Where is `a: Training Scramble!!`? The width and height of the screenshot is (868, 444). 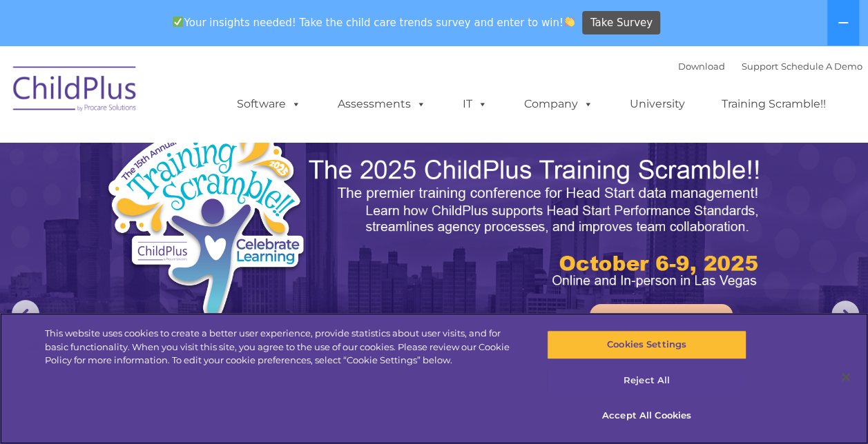 a: Training Scramble!! is located at coordinates (773, 104).